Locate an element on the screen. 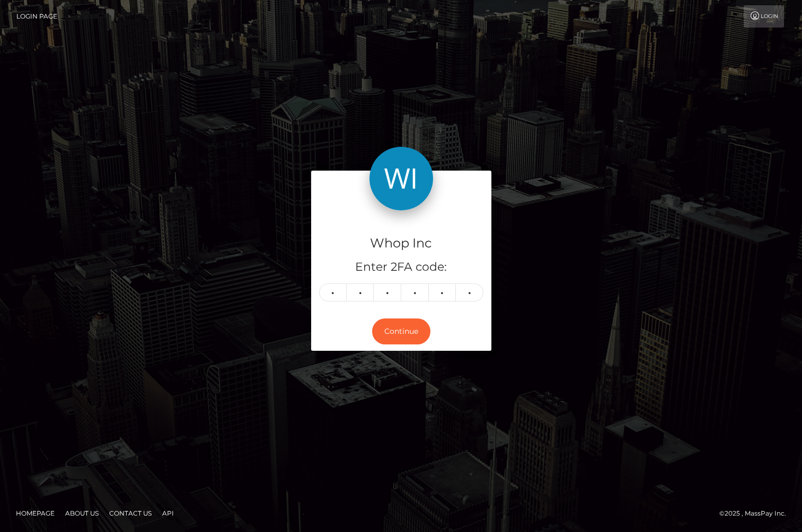 The width and height of the screenshot is (802, 532). div: © 2025 , MassPay Inc. is located at coordinates (756, 514).